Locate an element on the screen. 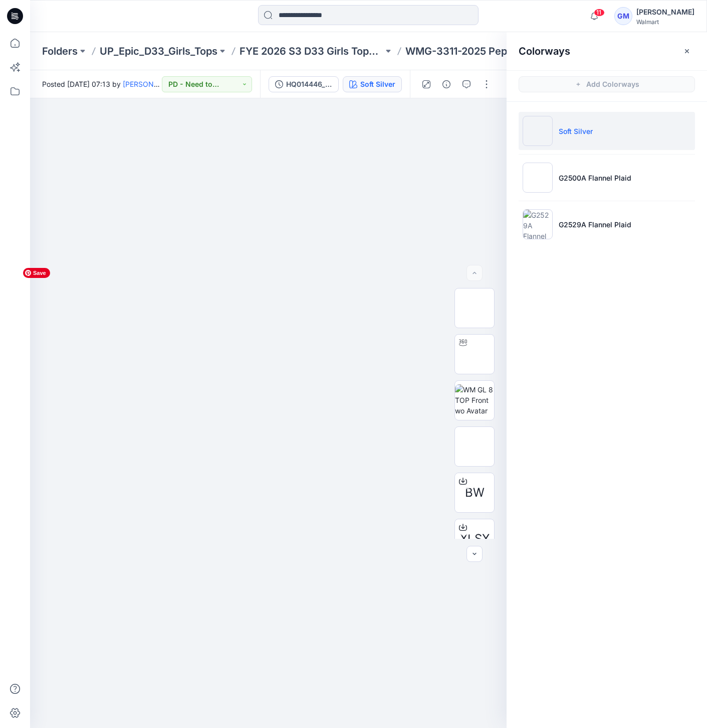  div: HQ014446_ADM_Peplum Flannel Shirt is located at coordinates (309, 84).